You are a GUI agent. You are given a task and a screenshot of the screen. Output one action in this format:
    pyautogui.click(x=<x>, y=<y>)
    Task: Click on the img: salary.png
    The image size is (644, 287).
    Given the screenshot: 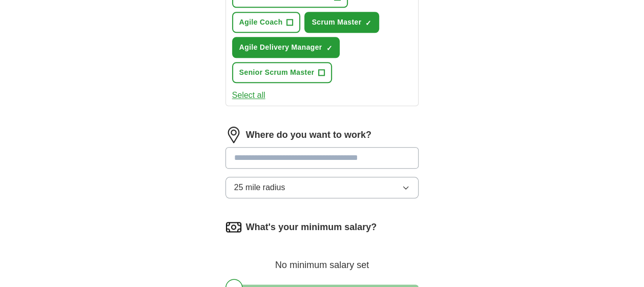 What is the action you would take?
    pyautogui.click(x=234, y=227)
    